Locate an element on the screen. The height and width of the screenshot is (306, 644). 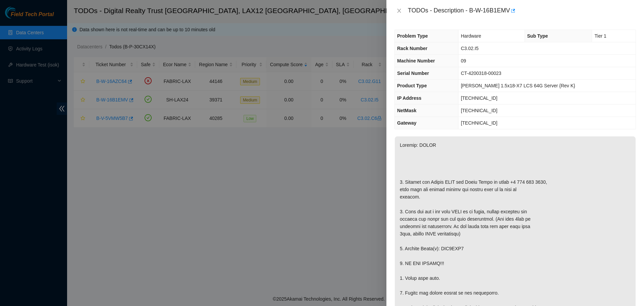
span: C3.02.I5 is located at coordinates (470, 48).